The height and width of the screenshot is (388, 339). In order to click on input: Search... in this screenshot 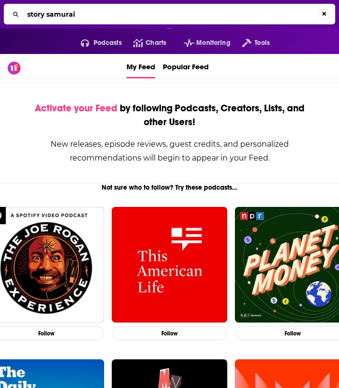, I will do `click(171, 14)`.